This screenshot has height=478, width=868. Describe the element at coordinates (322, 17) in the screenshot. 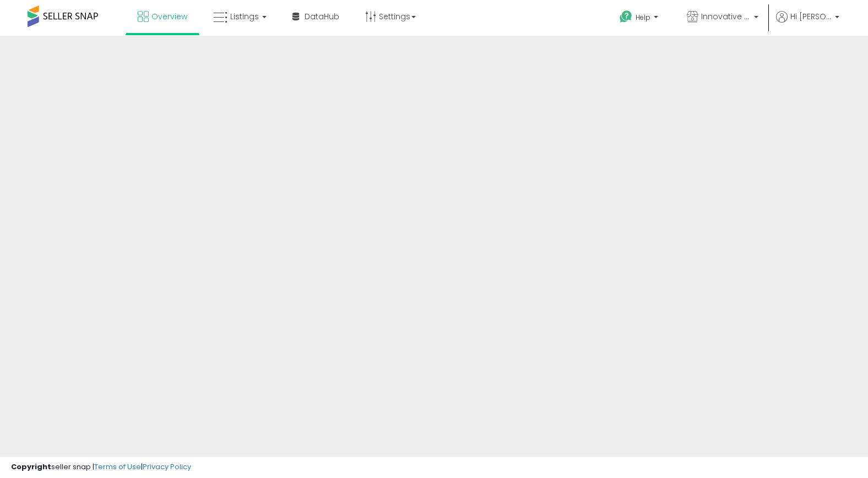

I see `span: DataHub` at that location.